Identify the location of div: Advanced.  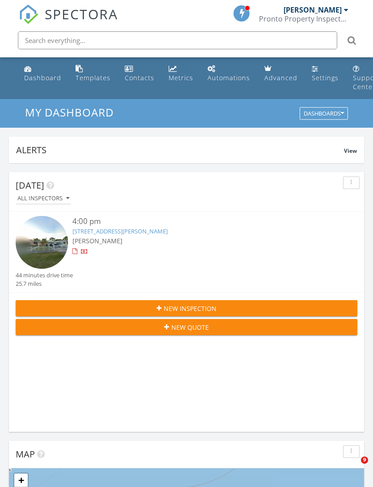
(281, 77).